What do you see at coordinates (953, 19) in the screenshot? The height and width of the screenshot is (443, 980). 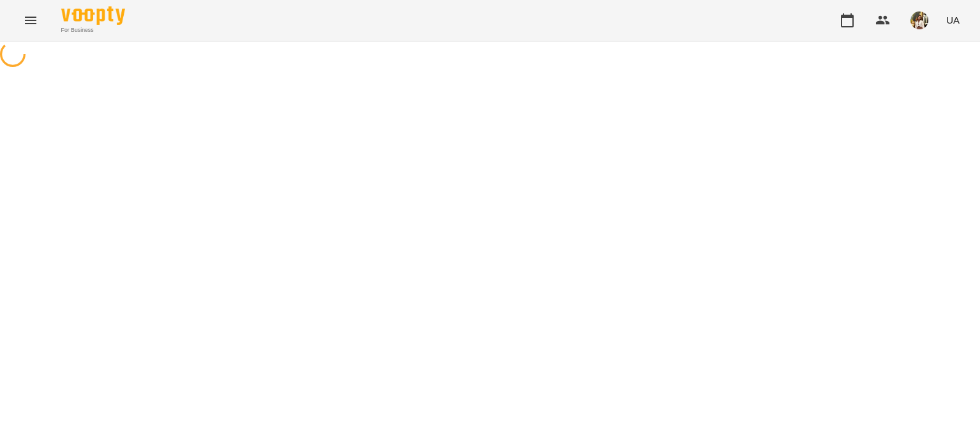 I see `span: UA` at bounding box center [953, 19].